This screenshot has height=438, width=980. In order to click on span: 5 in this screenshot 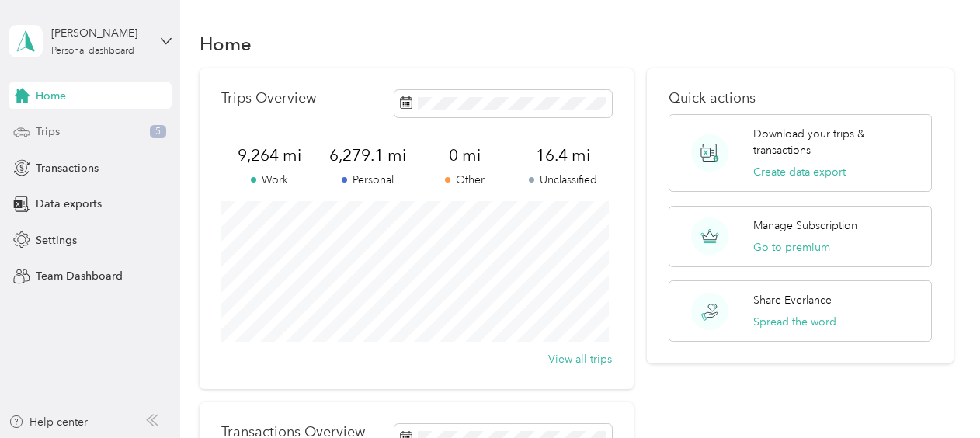, I will do `click(158, 132)`.